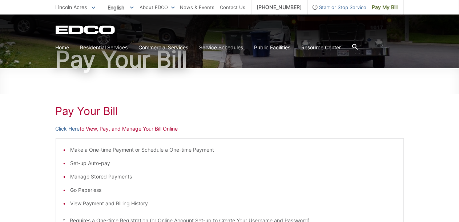  Describe the element at coordinates (233, 177) in the screenshot. I see `li: Manage Stored Payments` at that location.